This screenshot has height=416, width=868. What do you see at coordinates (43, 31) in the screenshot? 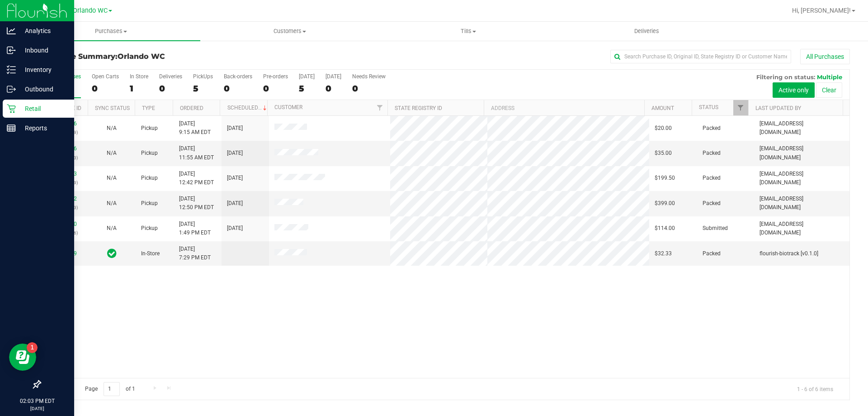
I see `p: Analytics` at bounding box center [43, 31].